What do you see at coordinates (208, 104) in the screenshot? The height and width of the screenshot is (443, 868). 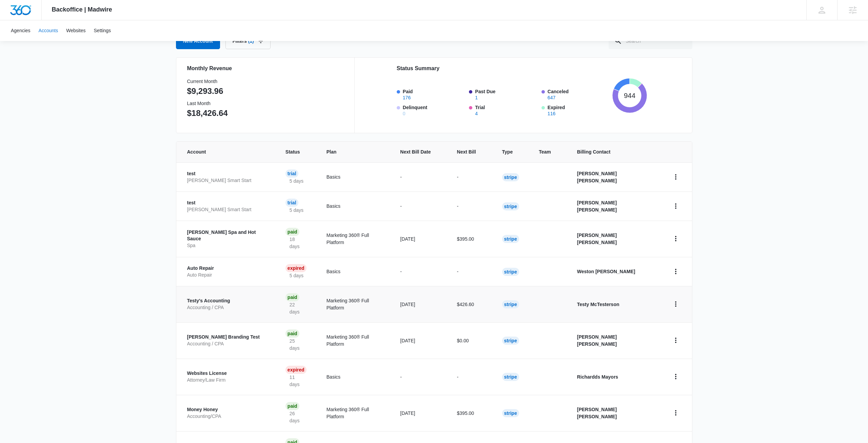 I see `h3: Last Month` at bounding box center [208, 104].